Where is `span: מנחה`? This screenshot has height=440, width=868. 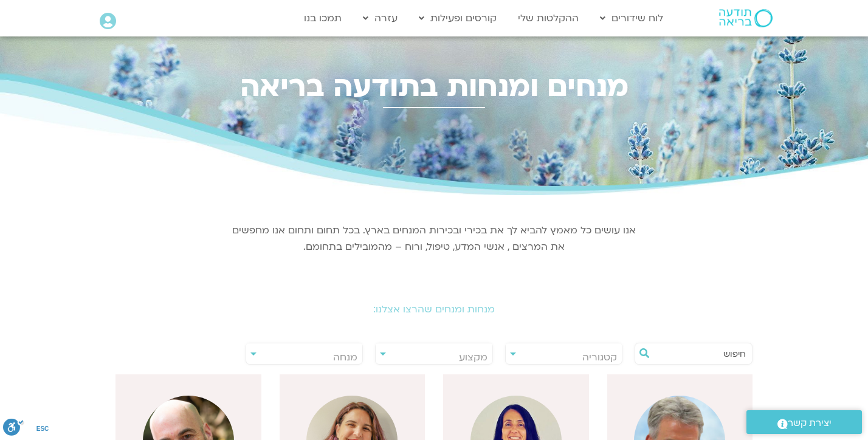
span: מנחה is located at coordinates (345, 358).